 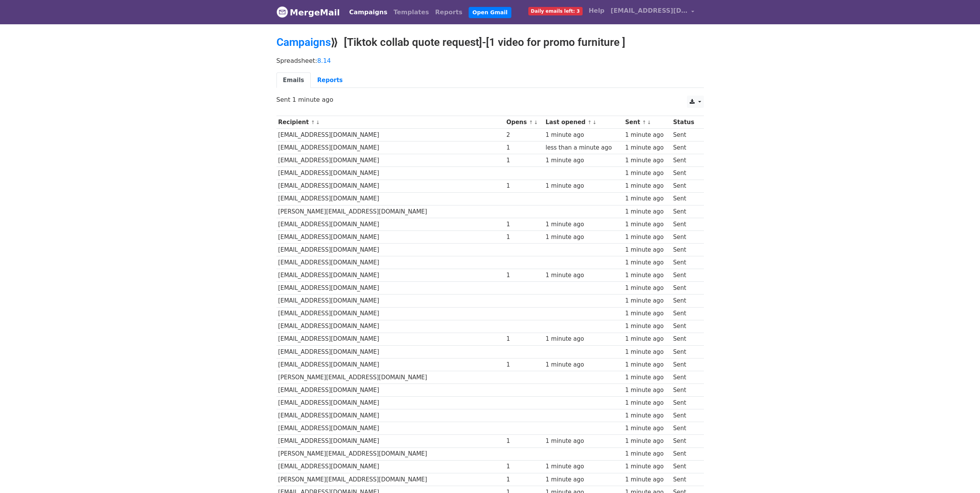 What do you see at coordinates (584, 147) in the screenshot?
I see `div: less than a minute ago` at bounding box center [584, 147].